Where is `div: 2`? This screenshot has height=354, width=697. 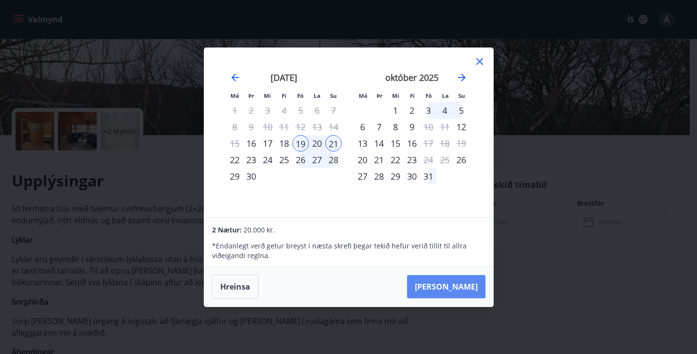
div: 2 is located at coordinates (412, 110).